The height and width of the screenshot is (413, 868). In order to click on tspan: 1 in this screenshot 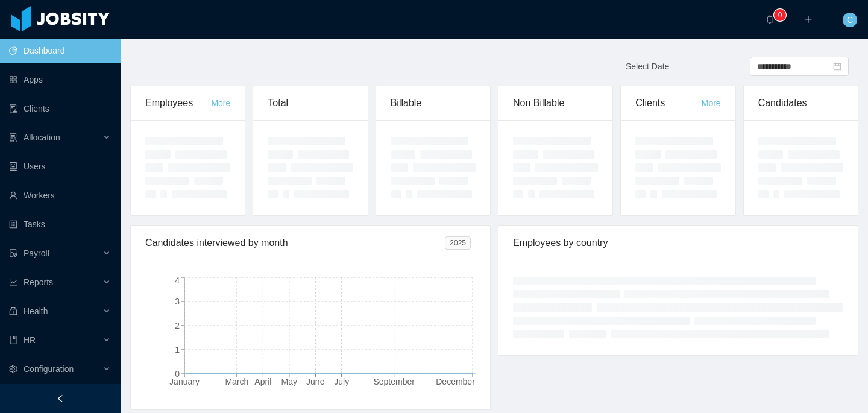, I will do `click(177, 349)`.